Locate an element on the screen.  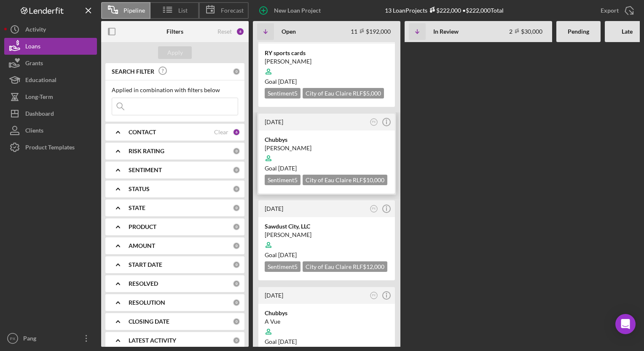
div: 13 Loan Projects • $222,000 Total is located at coordinates (444, 10).